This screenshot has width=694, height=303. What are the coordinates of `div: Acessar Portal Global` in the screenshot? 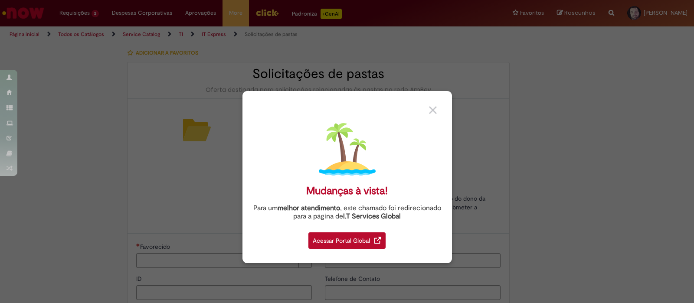 It's located at (347, 241).